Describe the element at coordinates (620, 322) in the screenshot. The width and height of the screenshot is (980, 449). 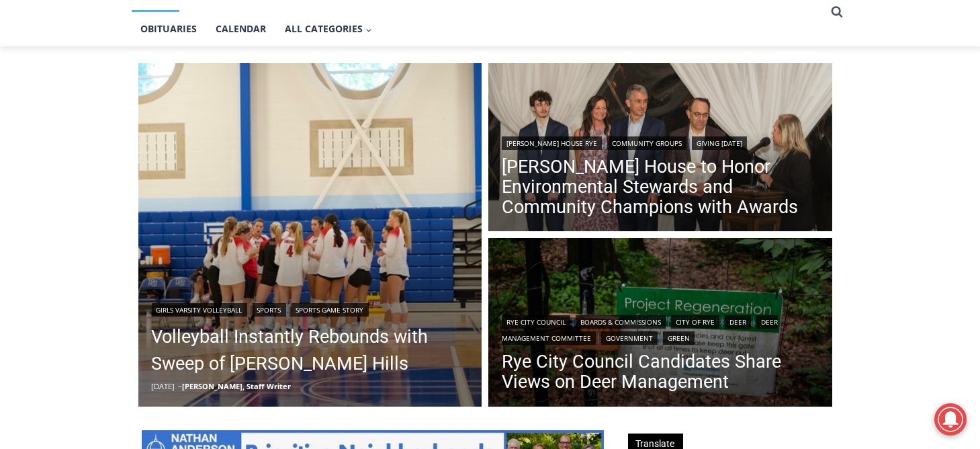
I see `a: Boards & Commissions` at that location.